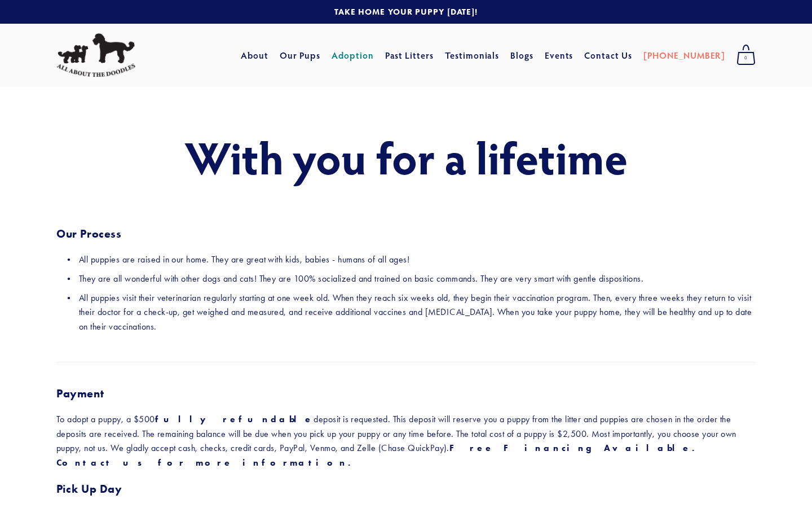 The height and width of the screenshot is (508, 812). I want to click on p: All puppies visit their veterinarian regularly starting at one week old. When they reach six week..., so click(417, 312).